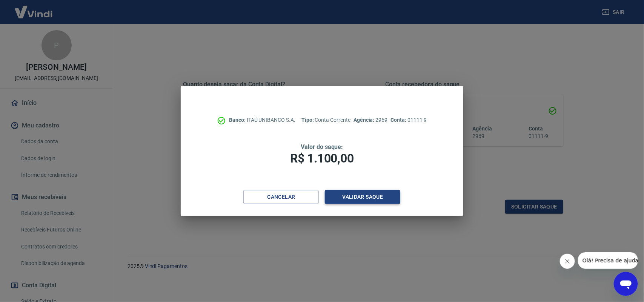  Describe the element at coordinates (362, 197) in the screenshot. I see `button: Validar saque` at that location.